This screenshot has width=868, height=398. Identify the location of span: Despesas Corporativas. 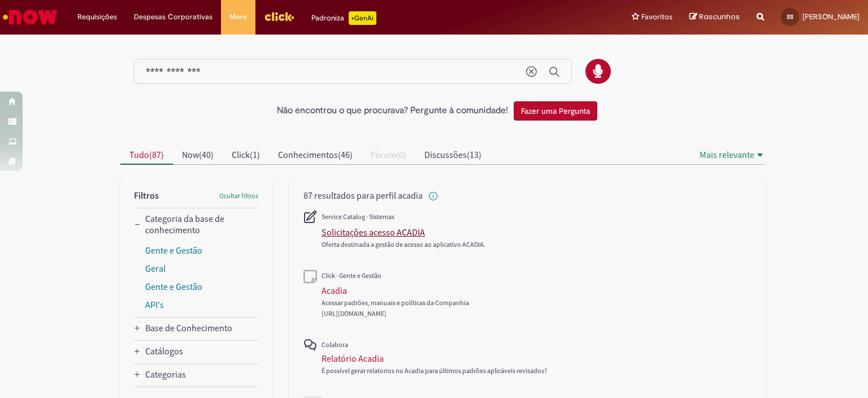
(173, 17).